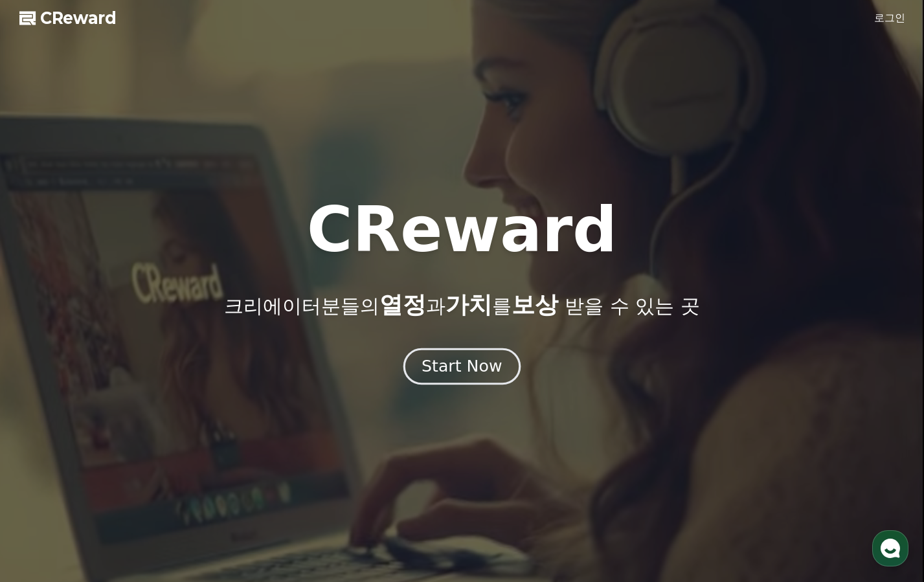 This screenshot has height=582, width=924. What do you see at coordinates (890, 18) in the screenshot?
I see `a: 로그인` at bounding box center [890, 18].